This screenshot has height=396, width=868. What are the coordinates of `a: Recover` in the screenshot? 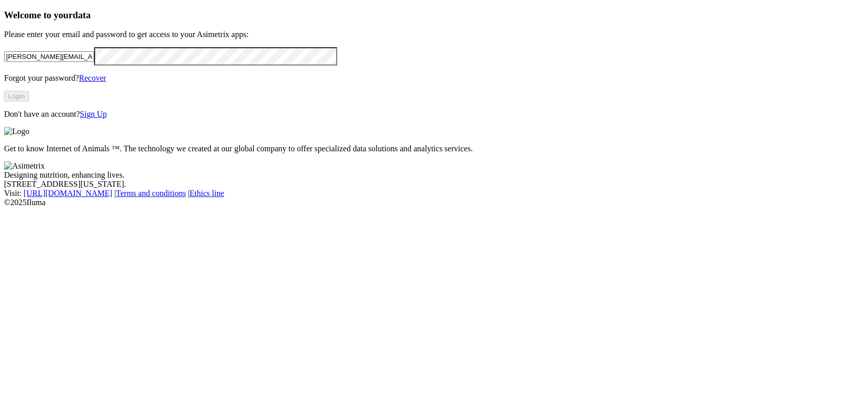 It's located at (92, 78).